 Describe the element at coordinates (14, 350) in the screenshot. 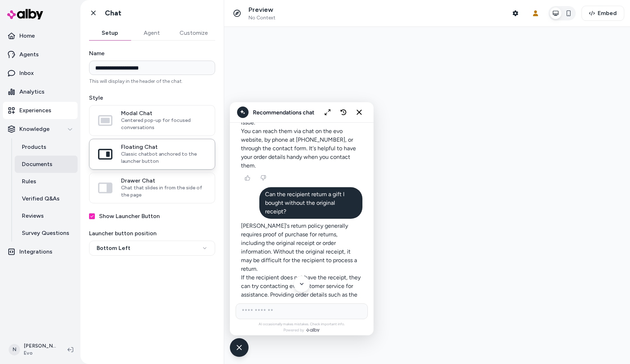

I see `span: N` at that location.